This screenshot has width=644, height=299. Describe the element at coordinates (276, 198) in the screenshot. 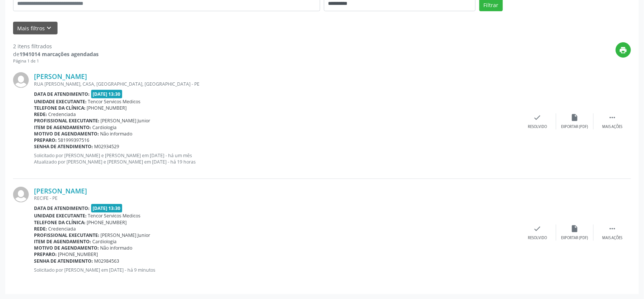

I see `div: RECIFE - PE` at that location.